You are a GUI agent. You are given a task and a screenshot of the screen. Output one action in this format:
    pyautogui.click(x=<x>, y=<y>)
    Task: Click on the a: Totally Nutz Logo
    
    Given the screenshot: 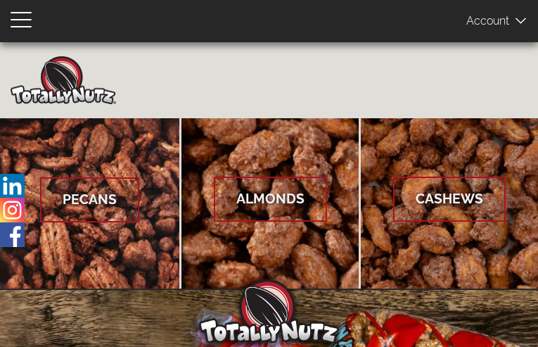 What is the action you would take?
    pyautogui.click(x=269, y=311)
    